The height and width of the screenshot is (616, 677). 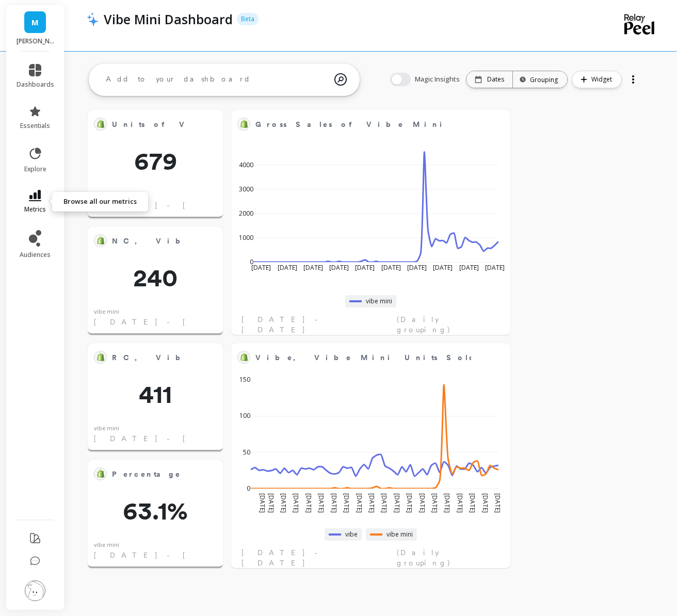 I want to click on span: 411, so click(x=156, y=394).